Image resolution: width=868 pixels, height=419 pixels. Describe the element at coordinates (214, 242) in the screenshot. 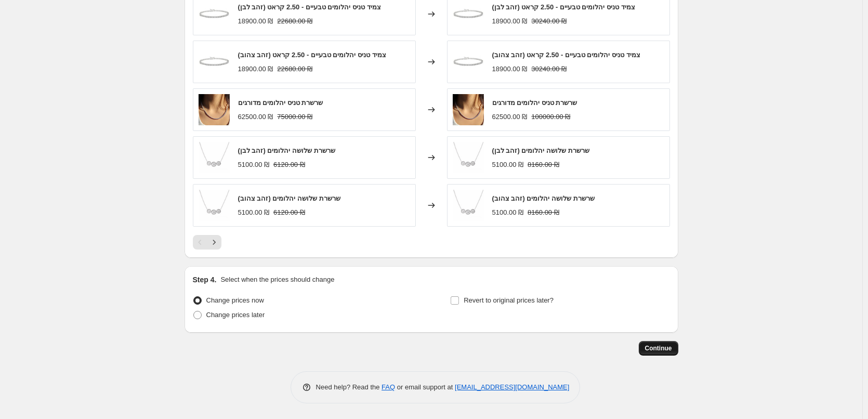

I see `button: Next` at that location.